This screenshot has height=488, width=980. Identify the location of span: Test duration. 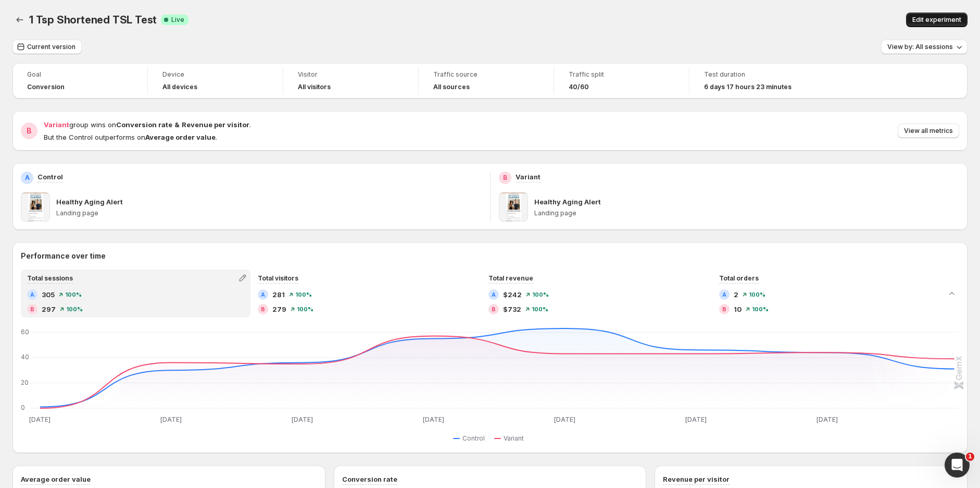
(757, 74).